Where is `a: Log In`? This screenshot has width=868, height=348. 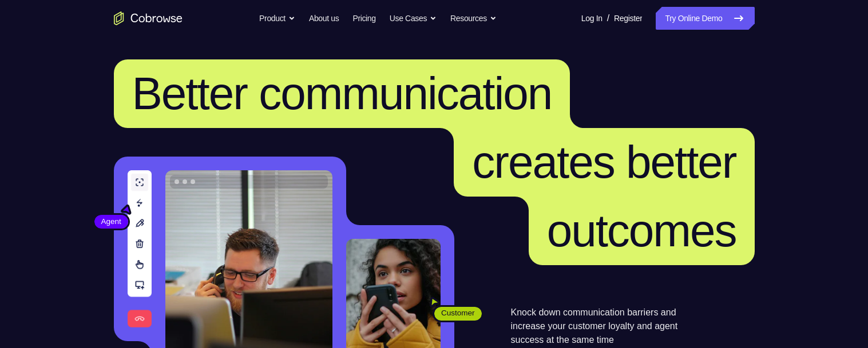 a: Log In is located at coordinates (591, 18).